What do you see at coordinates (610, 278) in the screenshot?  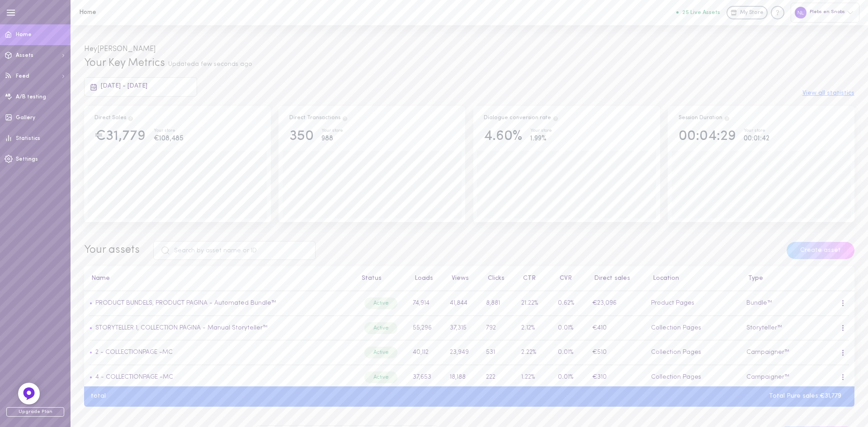 I see `button: Direct sales` at bounding box center [610, 278].